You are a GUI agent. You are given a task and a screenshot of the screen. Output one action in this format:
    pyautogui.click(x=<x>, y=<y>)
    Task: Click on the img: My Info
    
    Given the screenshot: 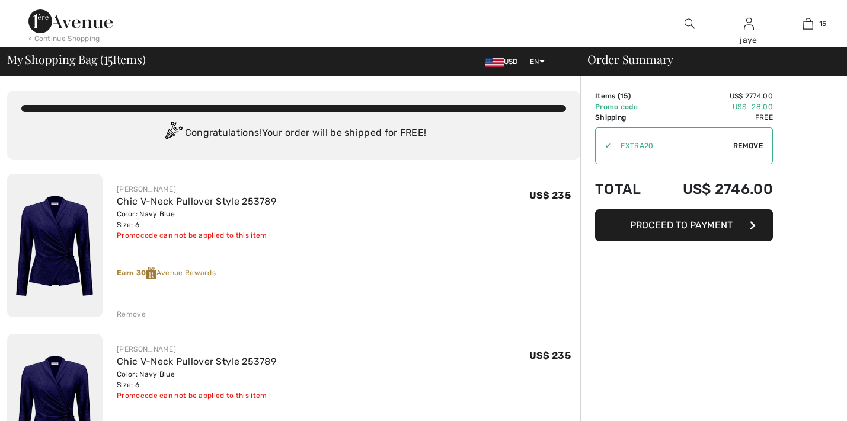 What is the action you would take?
    pyautogui.click(x=748, y=24)
    